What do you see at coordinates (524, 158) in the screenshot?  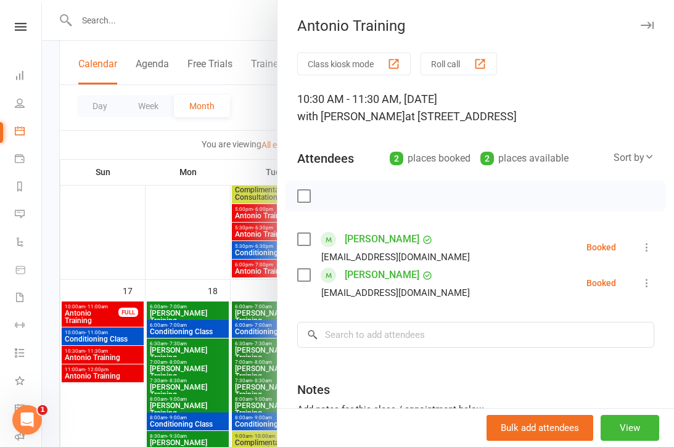 I see `div: places available` at bounding box center [524, 158].